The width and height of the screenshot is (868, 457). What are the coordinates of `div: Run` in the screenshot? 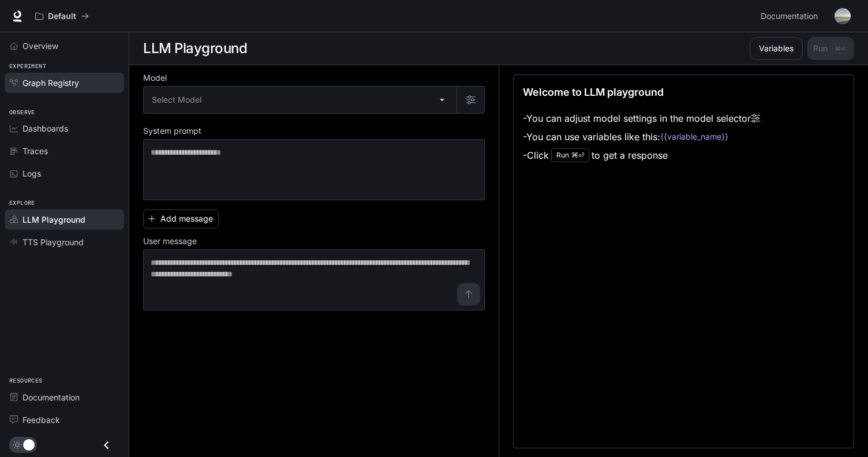 It's located at (570, 155).